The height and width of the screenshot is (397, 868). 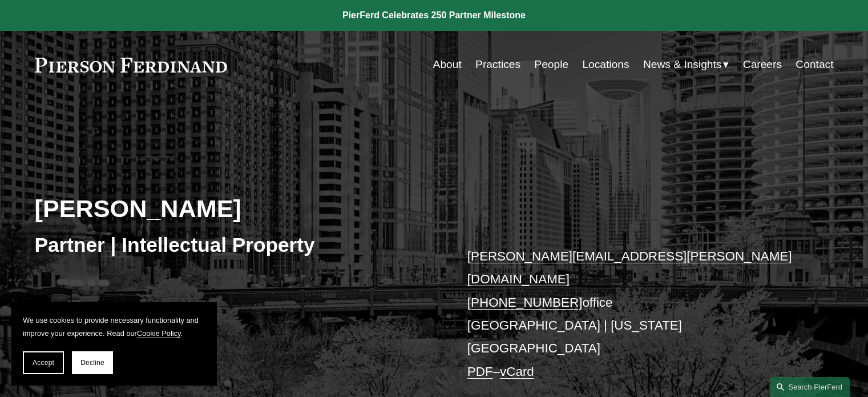 I want to click on a: vCard, so click(x=517, y=371).